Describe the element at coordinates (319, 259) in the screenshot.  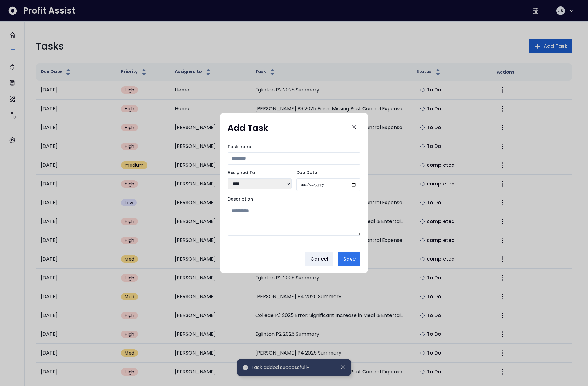
I see `button: Cancel` at that location.